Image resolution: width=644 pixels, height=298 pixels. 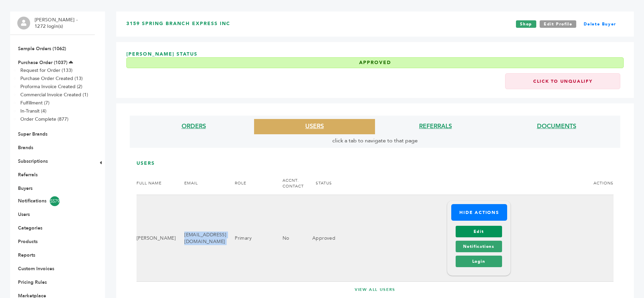 I want to click on h3: 3159 Spring Branch Express INC, so click(x=178, y=24).